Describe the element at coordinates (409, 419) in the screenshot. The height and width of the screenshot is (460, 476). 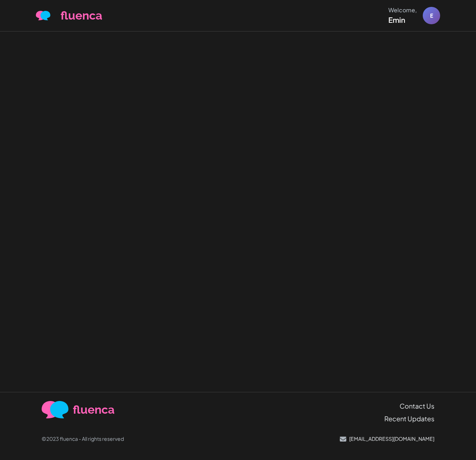
I see `a: Recent Updates` at that location.